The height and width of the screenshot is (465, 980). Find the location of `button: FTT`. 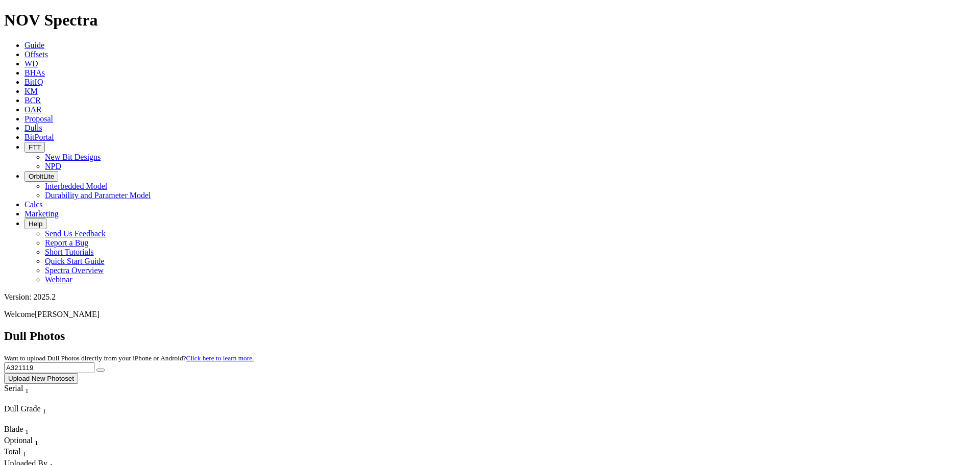

button: FTT is located at coordinates (35, 147).